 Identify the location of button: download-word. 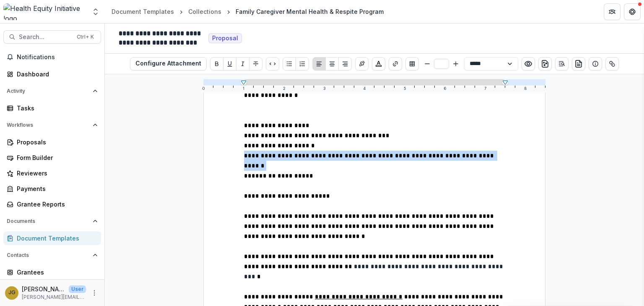
(545, 64).